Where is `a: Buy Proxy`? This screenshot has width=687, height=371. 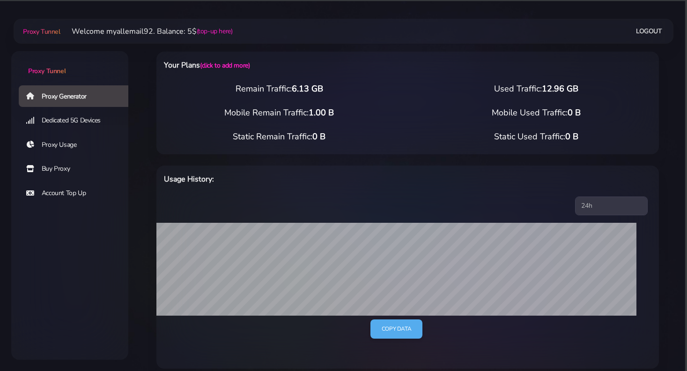 a: Buy Proxy is located at coordinates (77, 169).